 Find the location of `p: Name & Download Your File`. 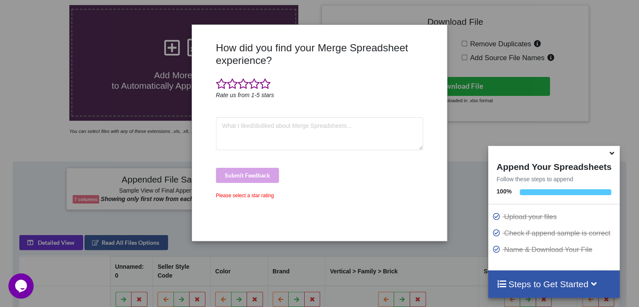

p: Name & Download Your File is located at coordinates (555, 249).